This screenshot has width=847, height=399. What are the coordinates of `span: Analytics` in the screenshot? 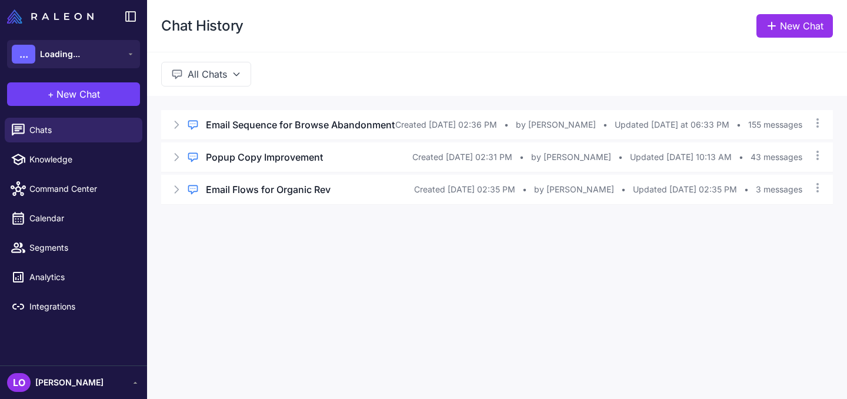 It's located at (81, 277).